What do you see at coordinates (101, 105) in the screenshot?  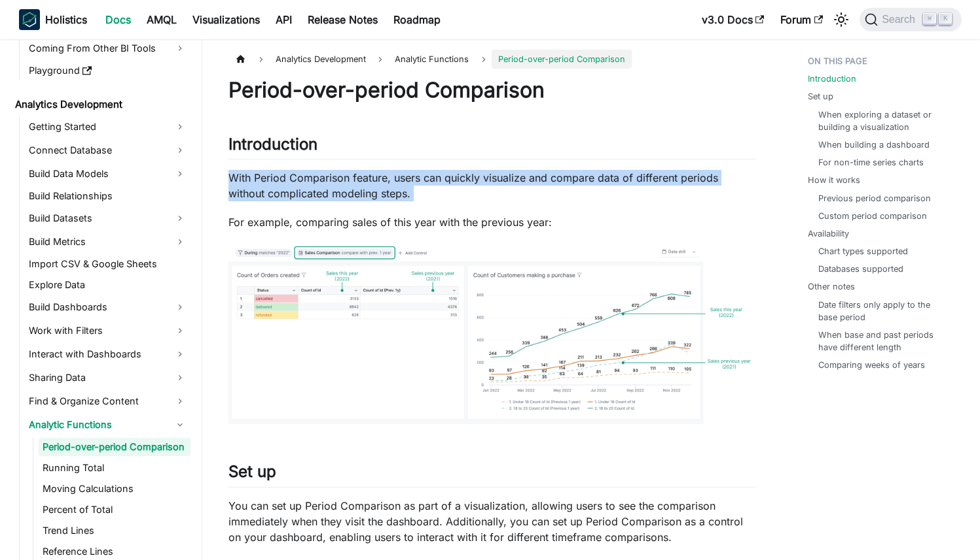 I see `a: Analytics Development` at bounding box center [101, 105].